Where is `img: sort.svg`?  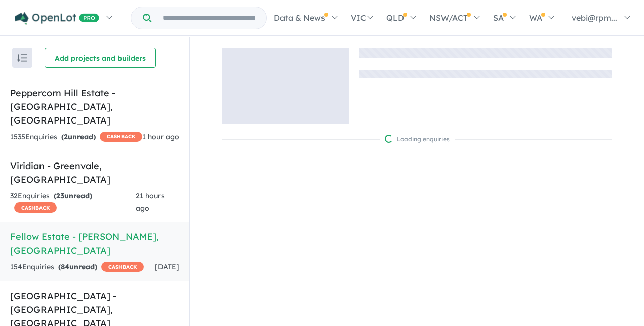 img: sort.svg is located at coordinates (22, 58).